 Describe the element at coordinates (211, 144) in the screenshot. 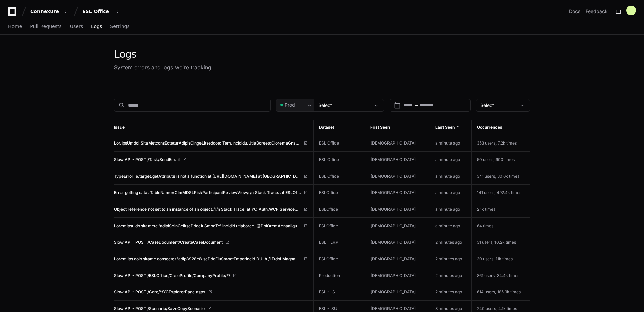

I see `a: Lor.IpsUmdol.SitaMetconsEcteturAdipisCingeLitseddoe: Tem.IncIdidu.UtlaBoreetdOloremaGnaaliQuaenIm...` at that location.